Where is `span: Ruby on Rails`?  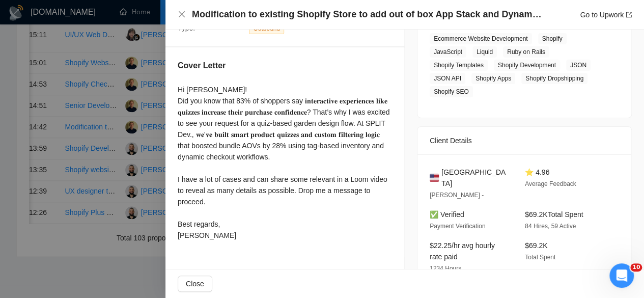
span: Ruby on Rails is located at coordinates (525, 52).